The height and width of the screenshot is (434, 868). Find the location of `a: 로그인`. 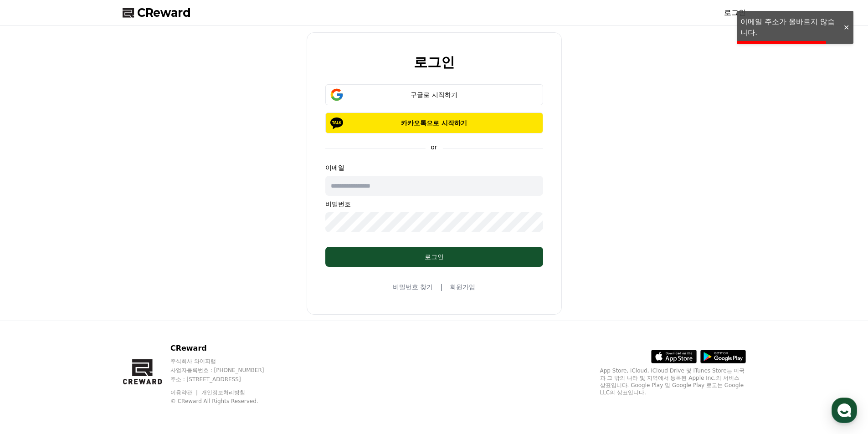

a: 로그인 is located at coordinates (734, 12).